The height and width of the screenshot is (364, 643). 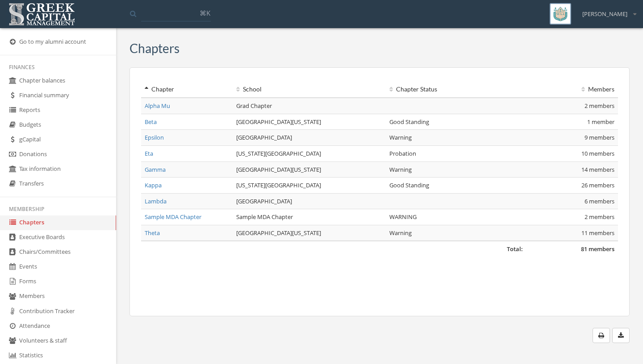 What do you see at coordinates (152, 233) in the screenshot?
I see `a: Theta` at bounding box center [152, 233].